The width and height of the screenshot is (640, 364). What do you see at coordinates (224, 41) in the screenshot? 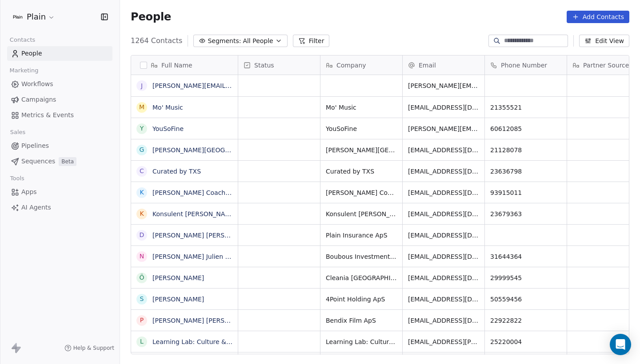
I see `span: Segments:` at bounding box center [224, 41].